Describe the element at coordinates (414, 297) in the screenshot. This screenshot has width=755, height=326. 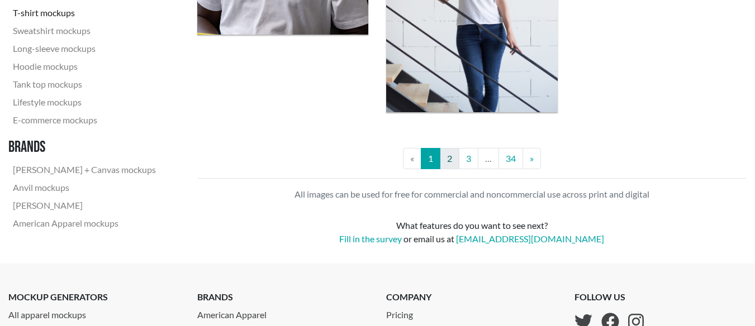
I see `p: company` at that location.